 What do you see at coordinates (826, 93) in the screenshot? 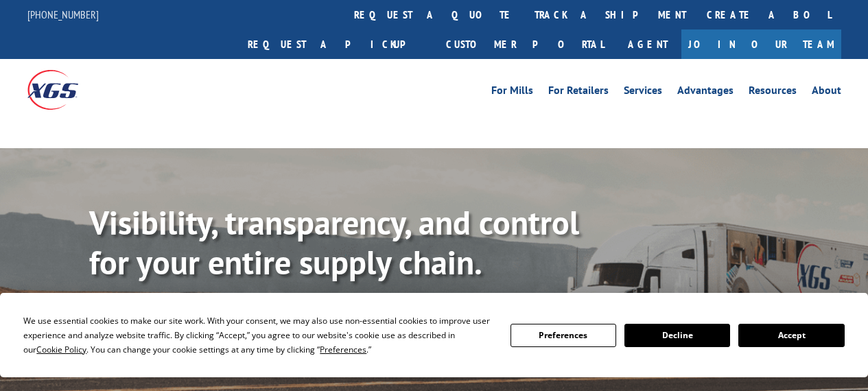
I see `a: About` at bounding box center [826, 93].